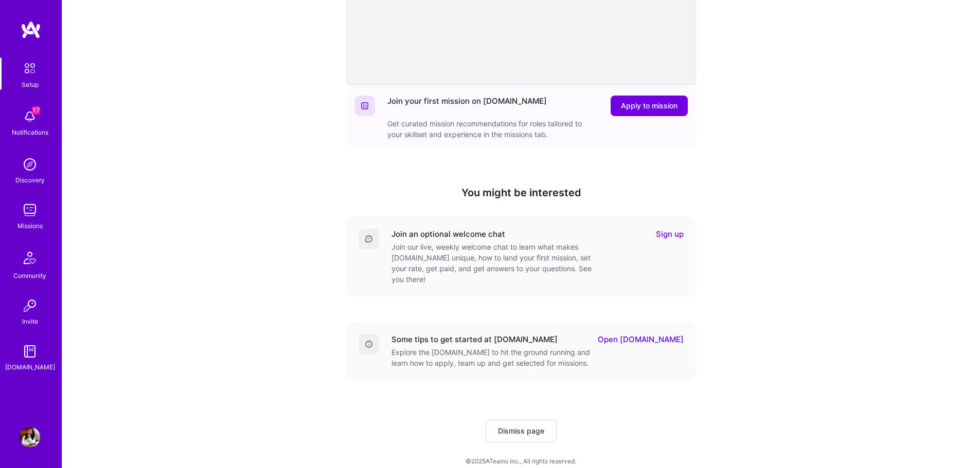 This screenshot has height=468, width=980. Describe the element at coordinates (369, 344) in the screenshot. I see `img: Details` at that location.